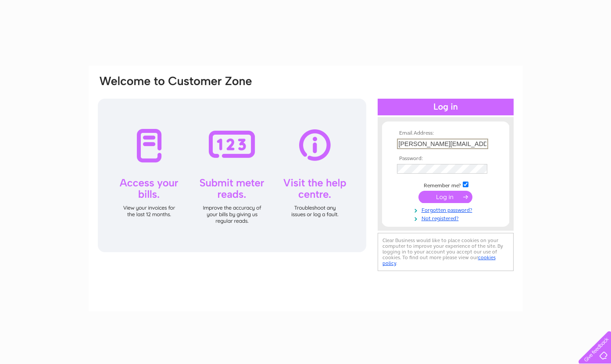 The width and height of the screenshot is (611, 364). Describe the element at coordinates (446, 159) in the screenshot. I see `th: Password:` at that location.